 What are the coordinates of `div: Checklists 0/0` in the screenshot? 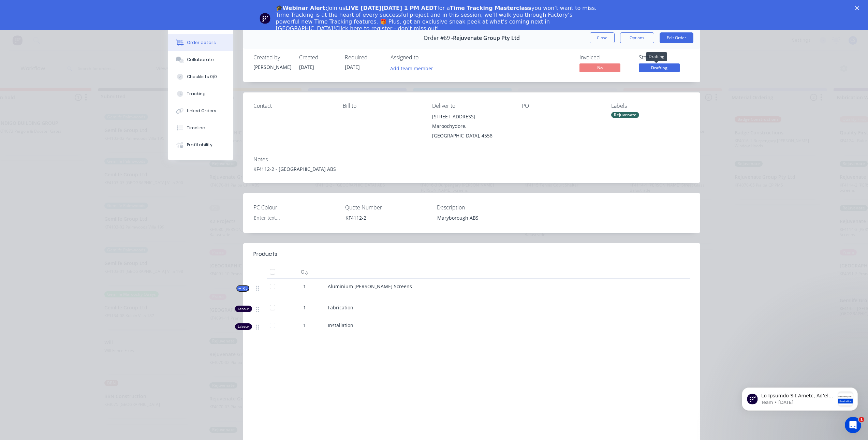 It's located at (202, 77).